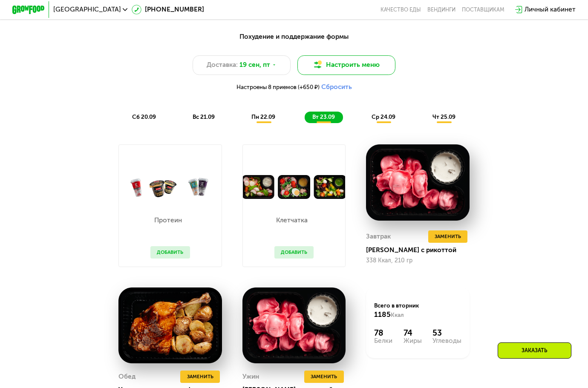  Describe the element at coordinates (347, 65) in the screenshot. I see `button: Настроить меню` at that location.